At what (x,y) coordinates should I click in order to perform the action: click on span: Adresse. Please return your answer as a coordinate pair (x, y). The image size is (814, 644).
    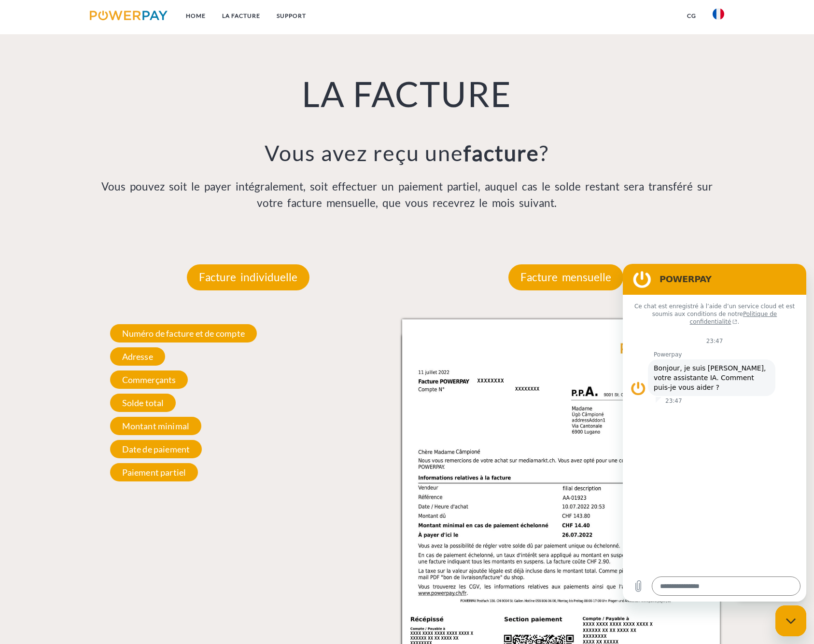
    Looking at the image, I should click on (137, 357).